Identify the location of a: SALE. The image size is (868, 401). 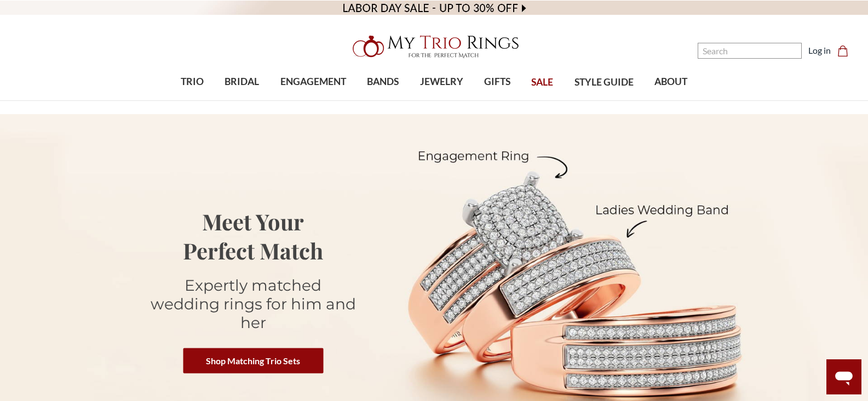
(542, 83).